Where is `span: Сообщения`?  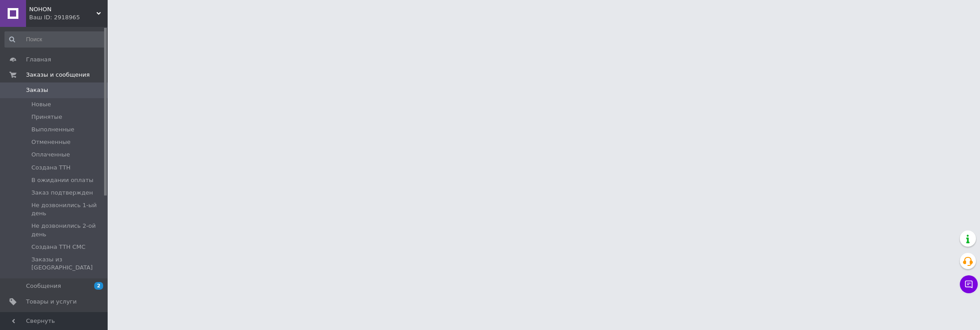 span: Сообщения is located at coordinates (44, 286).